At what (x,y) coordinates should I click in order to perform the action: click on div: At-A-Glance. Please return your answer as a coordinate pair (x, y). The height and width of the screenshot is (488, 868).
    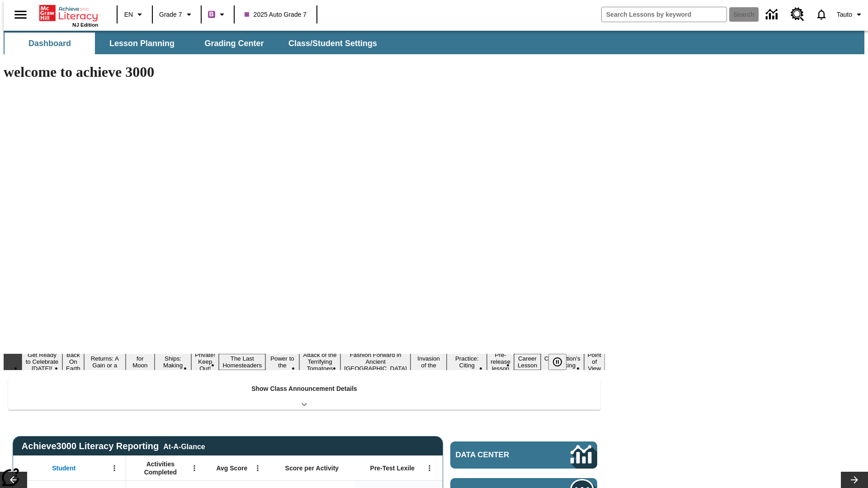
    Looking at the image, I should click on (184, 446).